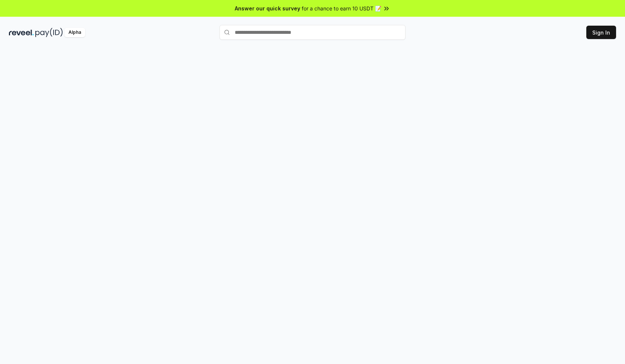 Image resolution: width=625 pixels, height=364 pixels. I want to click on div: Alpha, so click(75, 32).